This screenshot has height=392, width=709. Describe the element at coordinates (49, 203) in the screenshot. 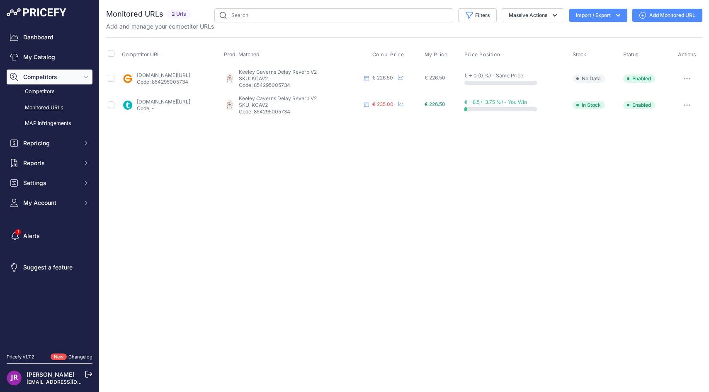

I see `button: My Account` at that location.